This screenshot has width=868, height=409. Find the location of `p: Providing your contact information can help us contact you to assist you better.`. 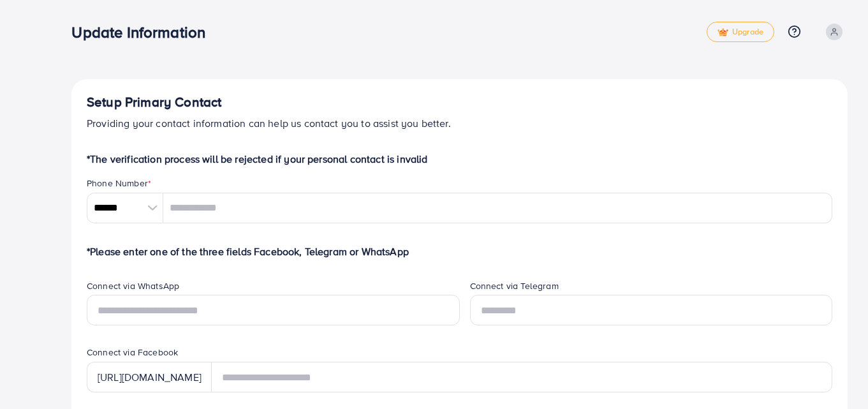

p: Providing your contact information can help us contact you to assist you better. is located at coordinates (459, 123).